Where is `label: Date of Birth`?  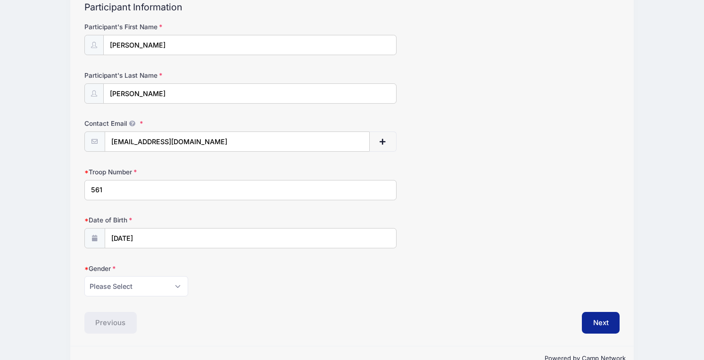 label: Date of Birth is located at coordinates (173, 220).